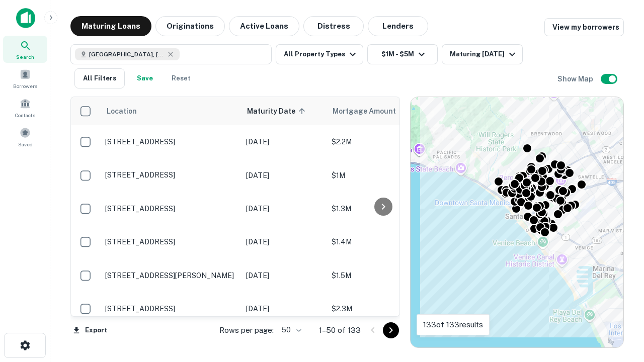 This screenshot has width=644, height=362. What do you see at coordinates (277, 111) in the screenshot?
I see `span: Maturity Date` at bounding box center [277, 111].